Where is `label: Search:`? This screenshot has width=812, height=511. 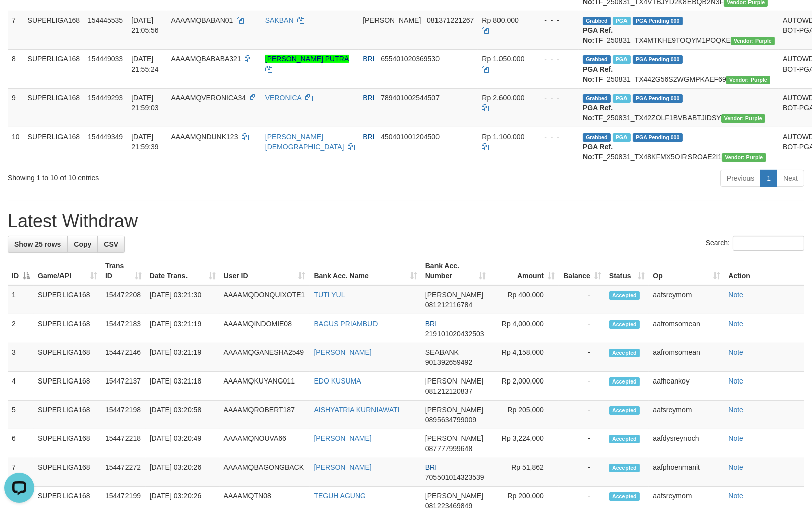 label: Search: is located at coordinates (755, 243).